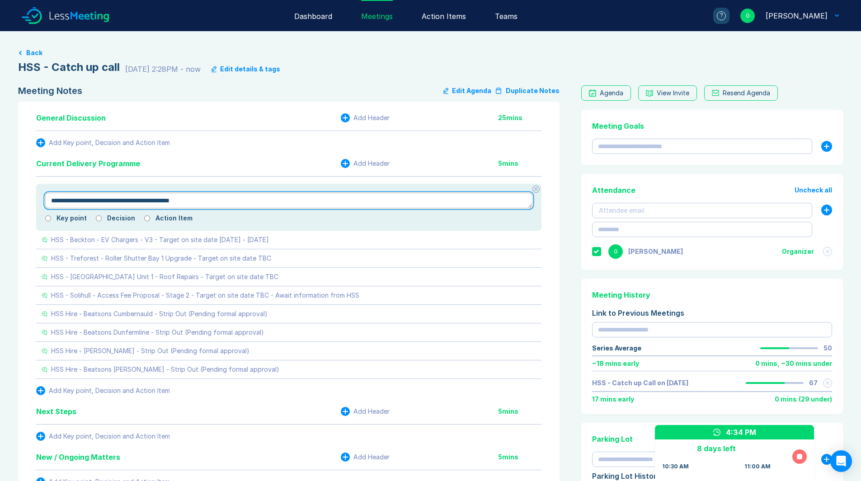  Describe the element at coordinates (813, 190) in the screenshot. I see `button: Uncheck all` at that location.